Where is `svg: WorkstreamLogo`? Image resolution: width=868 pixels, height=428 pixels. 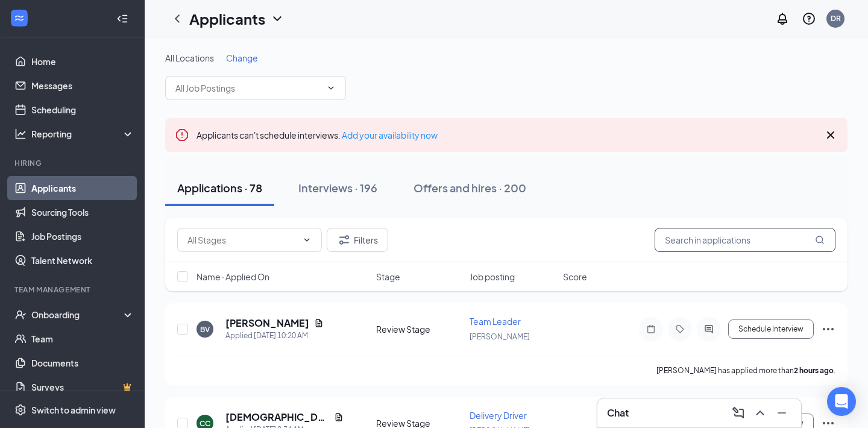
svg: WorkstreamLogo is located at coordinates (19, 18).